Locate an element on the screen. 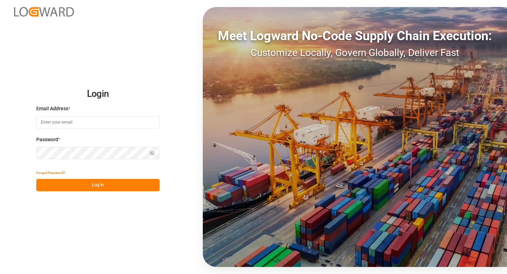 The image size is (507, 274). img: Logward_new_orange.png is located at coordinates (44, 12).